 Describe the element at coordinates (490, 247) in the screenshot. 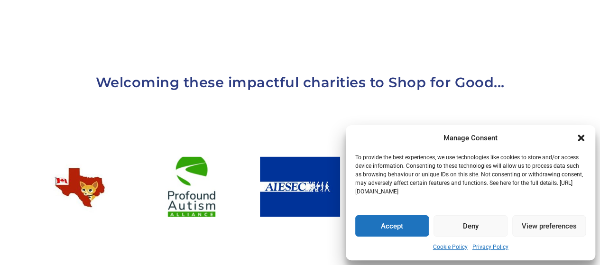

I see `a: Privacy Policy` at that location.